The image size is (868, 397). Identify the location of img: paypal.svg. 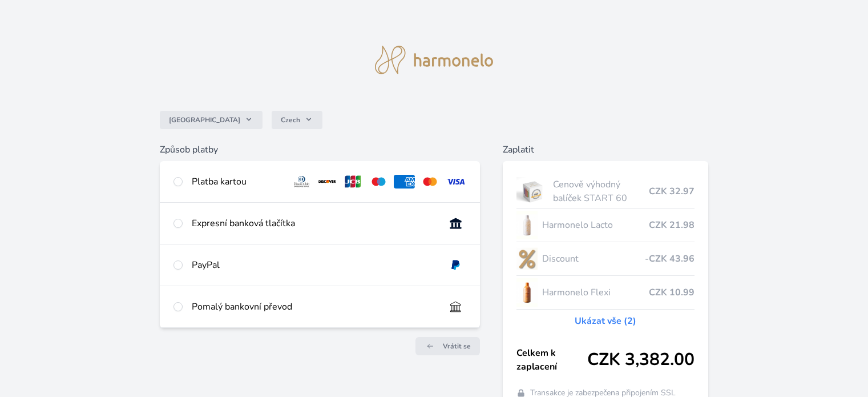
(455, 265).